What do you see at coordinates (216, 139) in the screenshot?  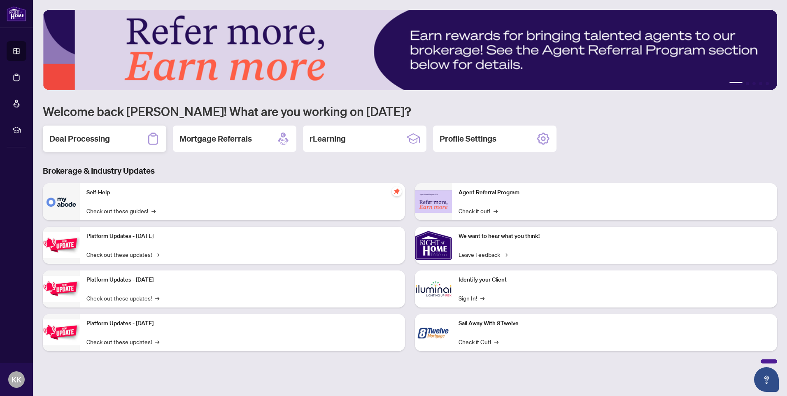 I see `h2: Mortgage Referrals` at bounding box center [216, 139].